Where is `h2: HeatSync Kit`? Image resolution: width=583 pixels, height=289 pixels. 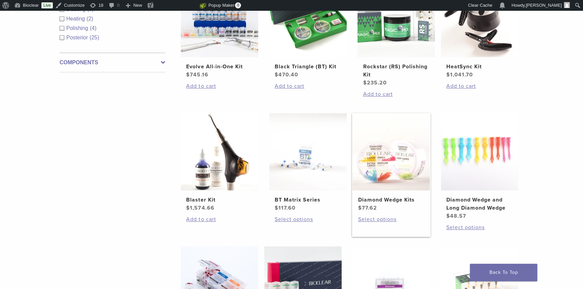
h2: HeatSync Kit is located at coordinates (479, 67).